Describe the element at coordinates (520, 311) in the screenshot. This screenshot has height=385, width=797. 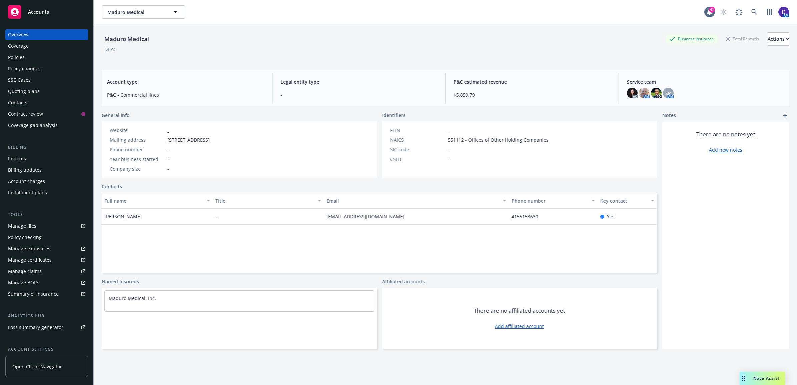
I see `span: There are no affiliated accounts yet` at that location.